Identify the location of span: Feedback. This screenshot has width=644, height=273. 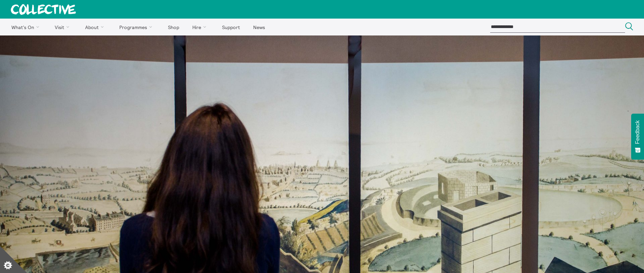
(638, 132).